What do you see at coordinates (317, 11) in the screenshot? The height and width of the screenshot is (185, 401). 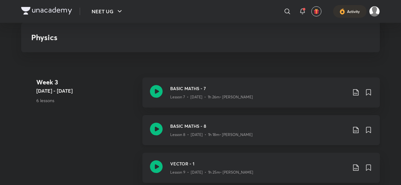 I see `button: avatar` at bounding box center [317, 11].